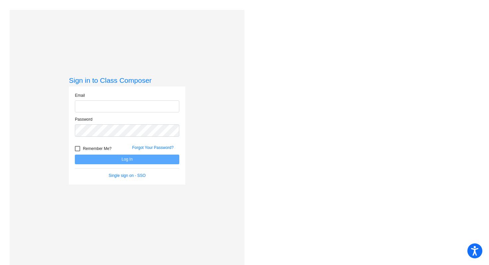  I want to click on label: Email, so click(80, 96).